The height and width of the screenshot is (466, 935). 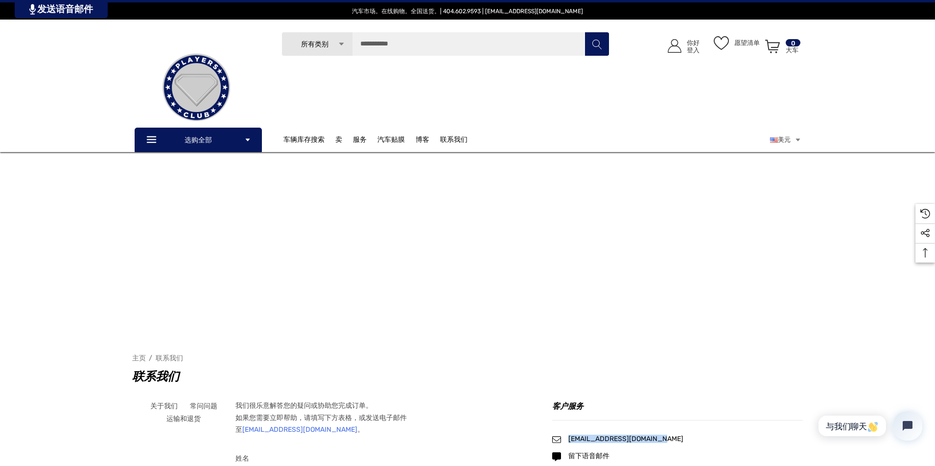 I want to click on a: 博客, so click(x=422, y=141).